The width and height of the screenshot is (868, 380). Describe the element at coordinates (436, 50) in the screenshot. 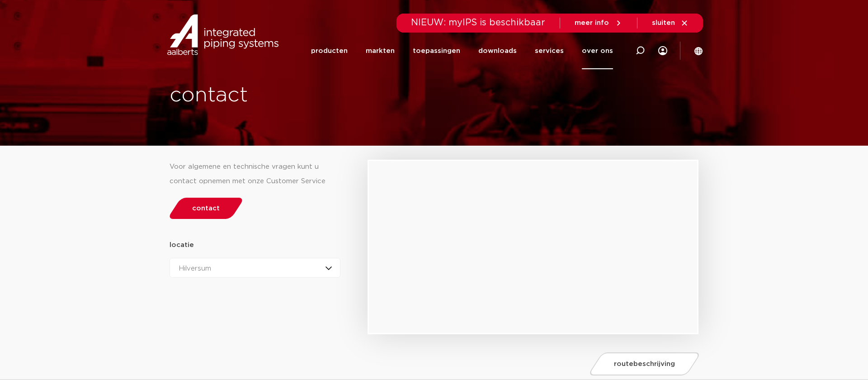

I see `a: toepassingen` at that location.